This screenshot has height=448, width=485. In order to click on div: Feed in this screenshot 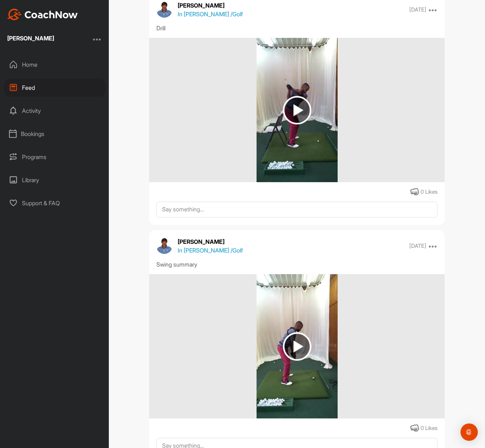, I will do `click(55, 87)`.